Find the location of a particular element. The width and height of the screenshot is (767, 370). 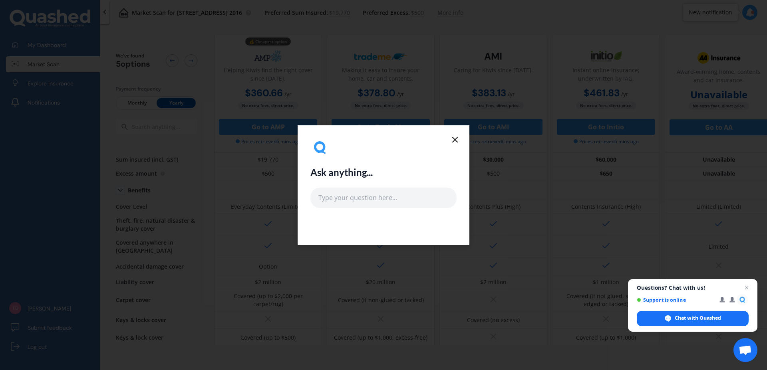

span: Support is online is located at coordinates (675, 300).